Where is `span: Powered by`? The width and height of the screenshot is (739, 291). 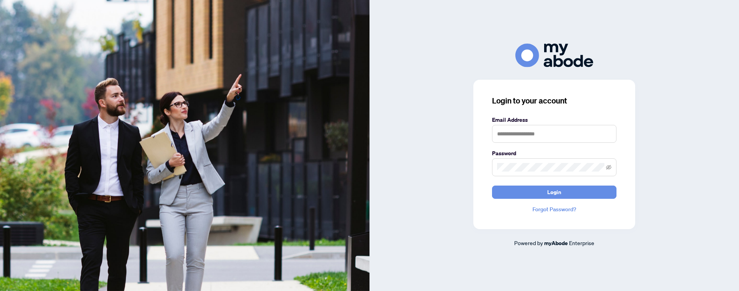
span: Powered by is located at coordinates (528, 243).